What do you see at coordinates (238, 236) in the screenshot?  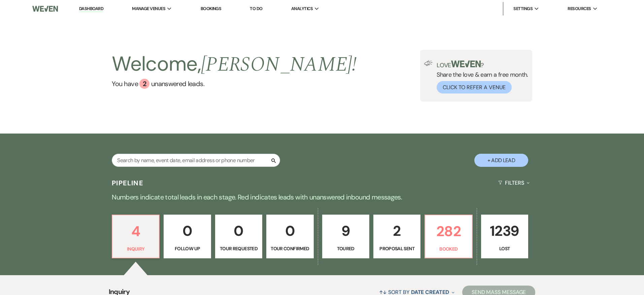 I see `a: 0Tour Requested` at bounding box center [238, 236].